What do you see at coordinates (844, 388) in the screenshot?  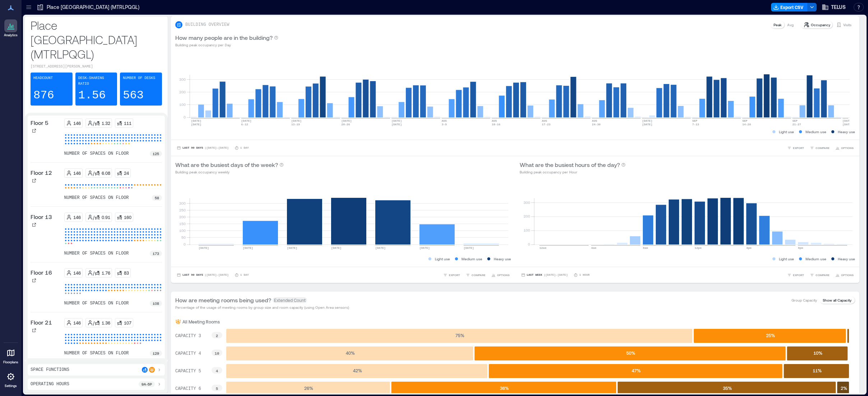 I see `text: 2 %` at bounding box center [844, 388].